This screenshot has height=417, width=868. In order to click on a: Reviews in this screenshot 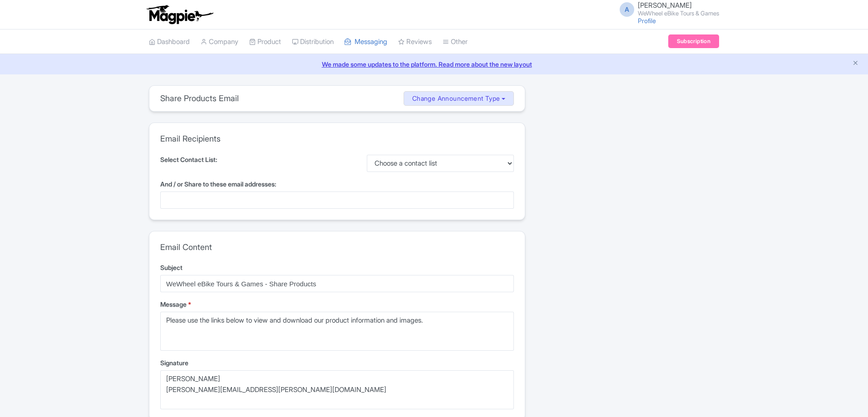, I will do `click(415, 42)`.